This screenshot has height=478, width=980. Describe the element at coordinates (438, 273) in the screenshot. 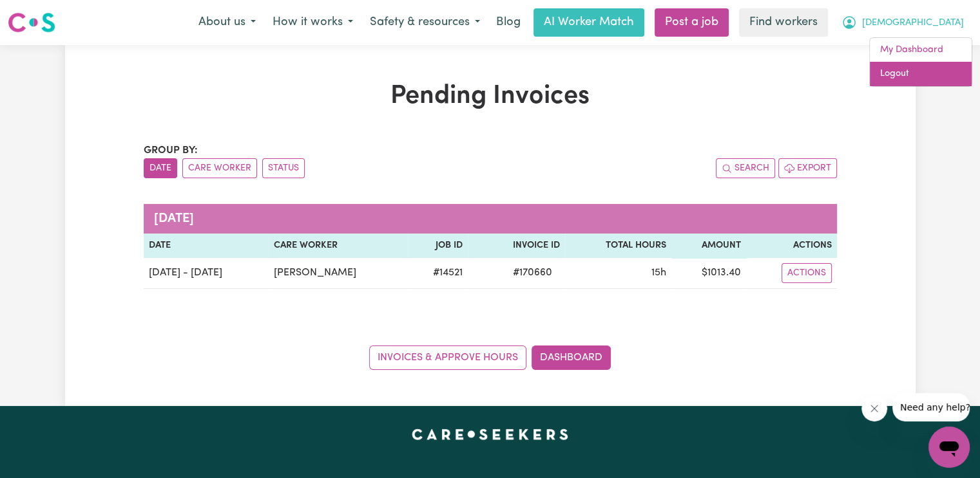

I see `td: # 14521` at that location.